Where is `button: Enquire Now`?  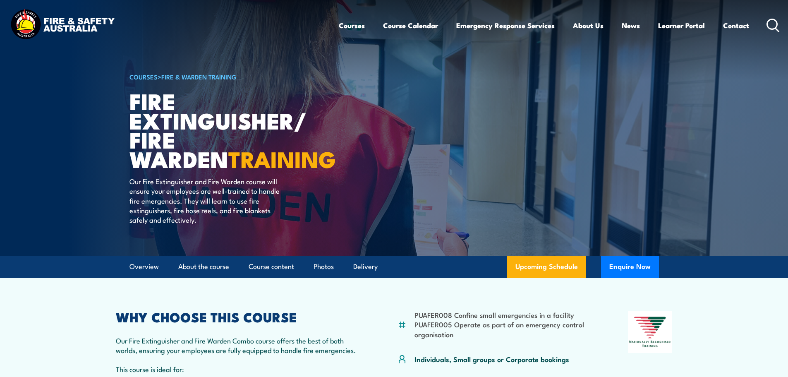
button: Enquire Now is located at coordinates (630, 267).